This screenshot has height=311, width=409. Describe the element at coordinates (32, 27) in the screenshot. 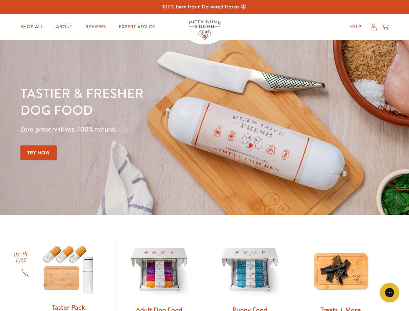

I see `a: Shop All` at that location.